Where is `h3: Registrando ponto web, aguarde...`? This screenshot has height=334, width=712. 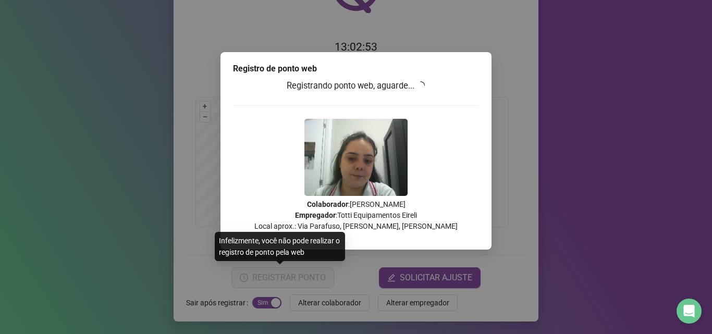
h3: Registrando ponto web, aguarde... is located at coordinates (356, 86).